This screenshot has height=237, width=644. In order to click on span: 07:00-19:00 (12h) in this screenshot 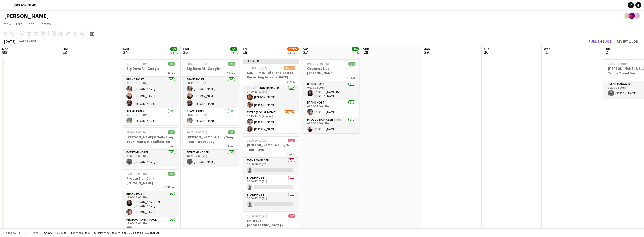, I will do `click(318, 64)`.